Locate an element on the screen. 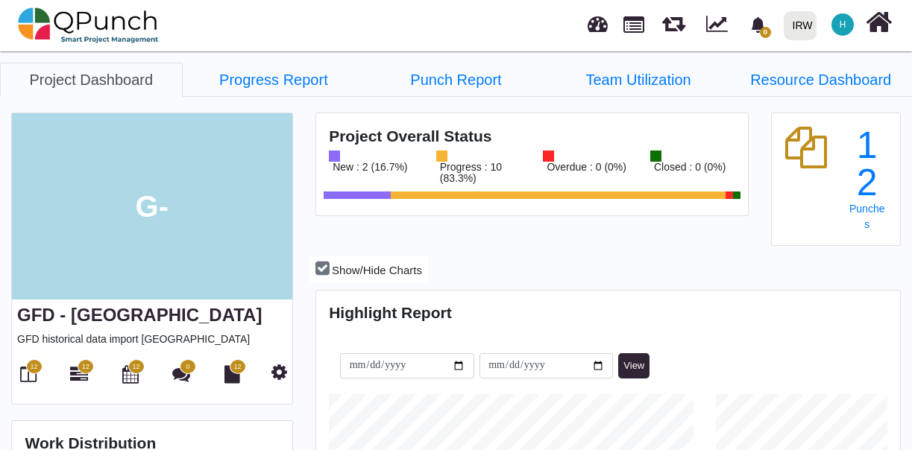 Image resolution: width=912 pixels, height=450 pixels. h4: Project Overall Status is located at coordinates (531, 136).